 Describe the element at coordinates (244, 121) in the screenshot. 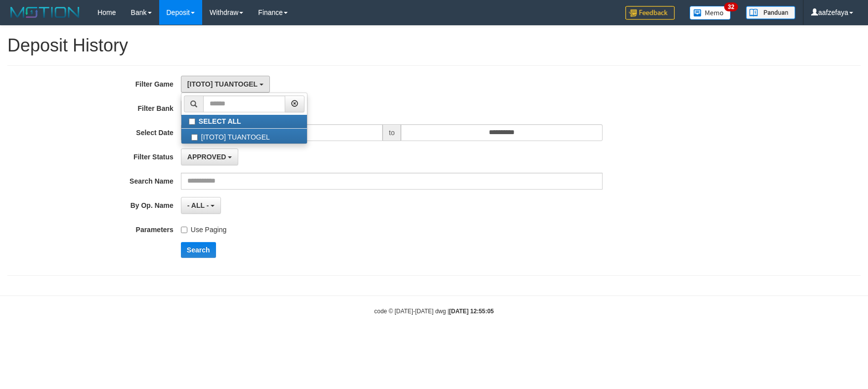

I see `label: SELECT ALL` at that location.